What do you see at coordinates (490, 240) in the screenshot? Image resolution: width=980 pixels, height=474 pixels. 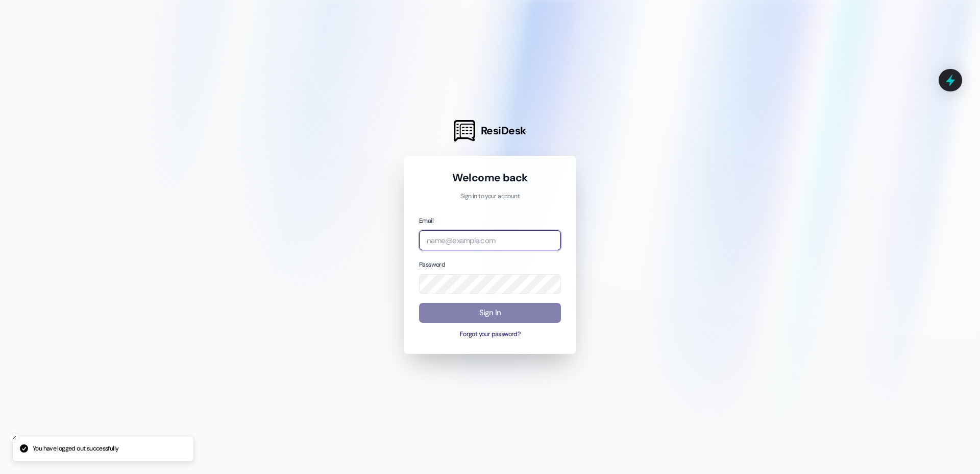 I see `input: name@example.com` at bounding box center [490, 240].